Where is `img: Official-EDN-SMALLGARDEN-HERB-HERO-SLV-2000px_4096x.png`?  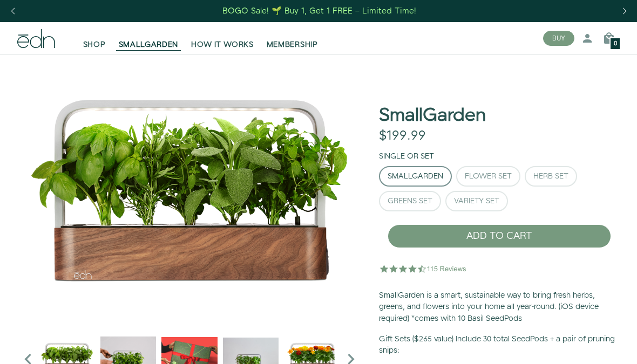
img: Official-EDN-SMALLGARDEN-HERB-HERO-SLV-2000px_4096x.png is located at coordinates (189, 189).